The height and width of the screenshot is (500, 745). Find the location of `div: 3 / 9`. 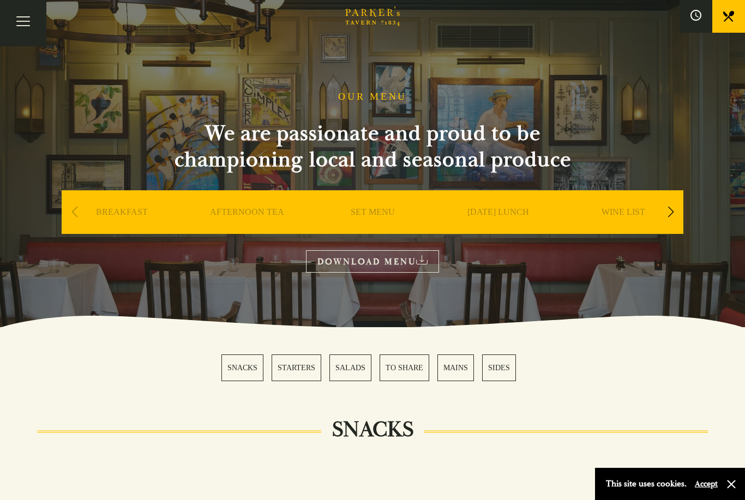

div: 3 / 9 is located at coordinates (372, 228).